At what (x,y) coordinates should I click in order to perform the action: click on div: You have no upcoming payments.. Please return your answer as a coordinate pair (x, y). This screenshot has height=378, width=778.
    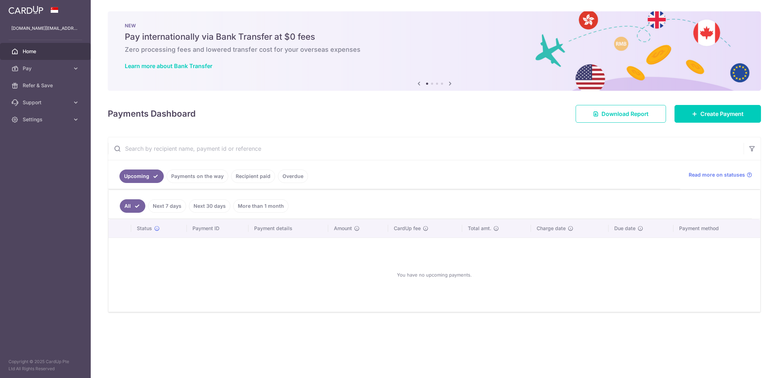
    Looking at the image, I should click on (434, 275).